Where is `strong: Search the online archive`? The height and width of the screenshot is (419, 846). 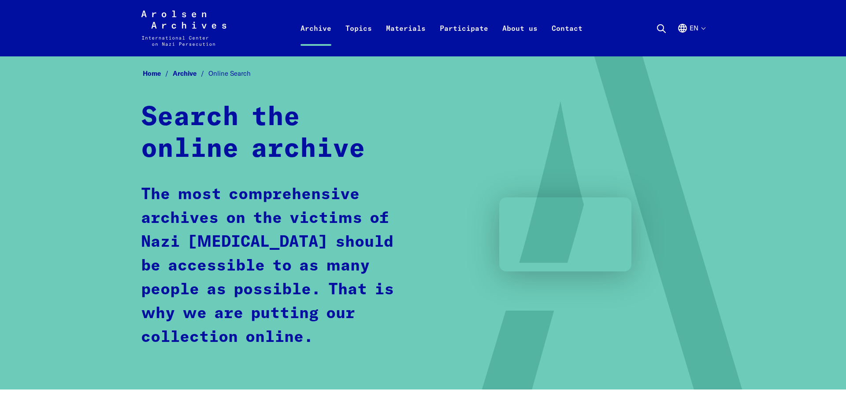 strong: Search the online archive is located at coordinates (253, 134).